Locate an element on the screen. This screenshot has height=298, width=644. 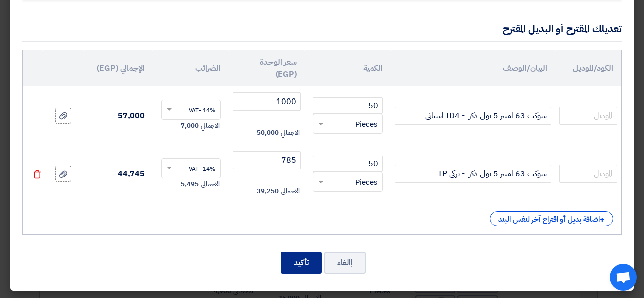
a: Open chat is located at coordinates (623, 277).